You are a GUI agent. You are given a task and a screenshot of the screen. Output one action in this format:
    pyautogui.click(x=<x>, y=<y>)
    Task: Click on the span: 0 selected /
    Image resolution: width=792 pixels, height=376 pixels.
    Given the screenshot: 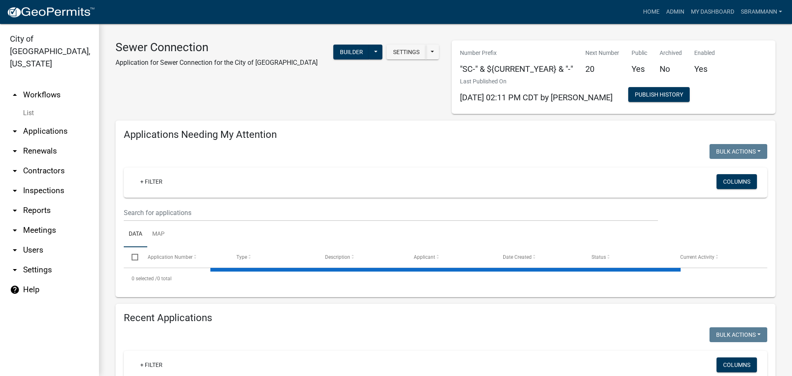 What is the action you would take?
    pyautogui.click(x=144, y=278)
    